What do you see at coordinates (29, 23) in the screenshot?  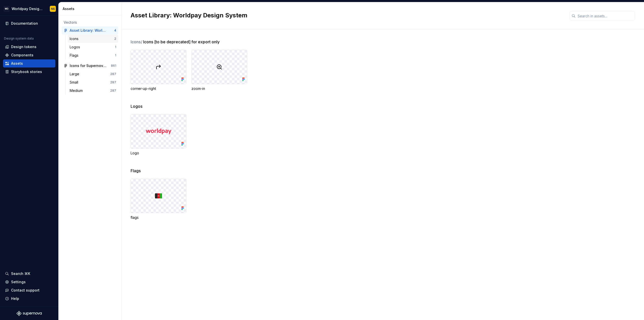 I see `a: Documentation` at bounding box center [29, 23].